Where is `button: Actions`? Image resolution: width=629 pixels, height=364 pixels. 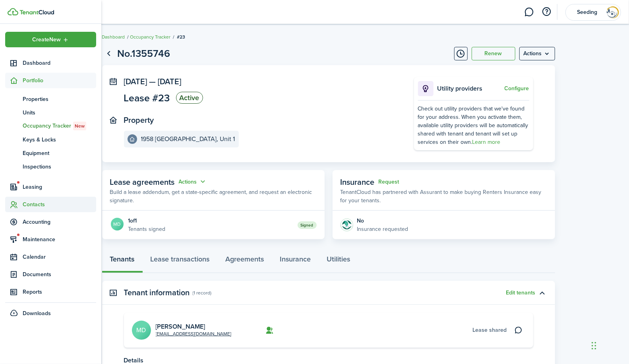
button: Actions is located at coordinates (193, 181).